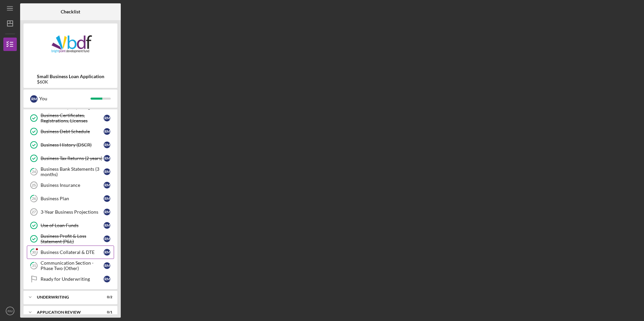 This screenshot has width=644, height=321. Describe the element at coordinates (10, 311) in the screenshot. I see `text: RM` at that location.